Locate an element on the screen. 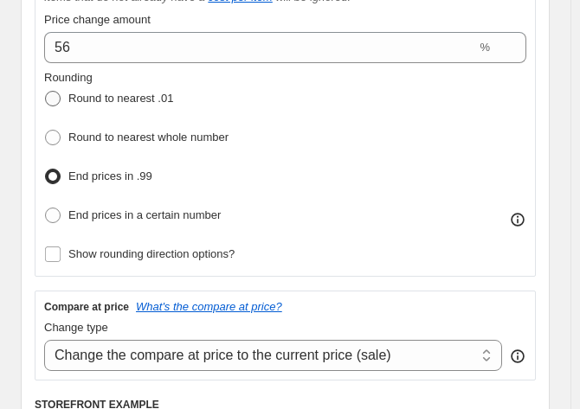 Image resolution: width=580 pixels, height=409 pixels. span: Rounding is located at coordinates (68, 77).